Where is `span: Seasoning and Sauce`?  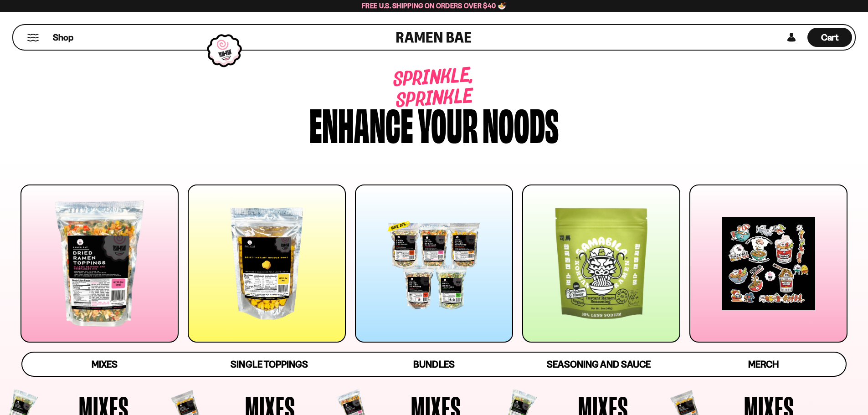
span: Seasoning and Sauce is located at coordinates (599, 364).